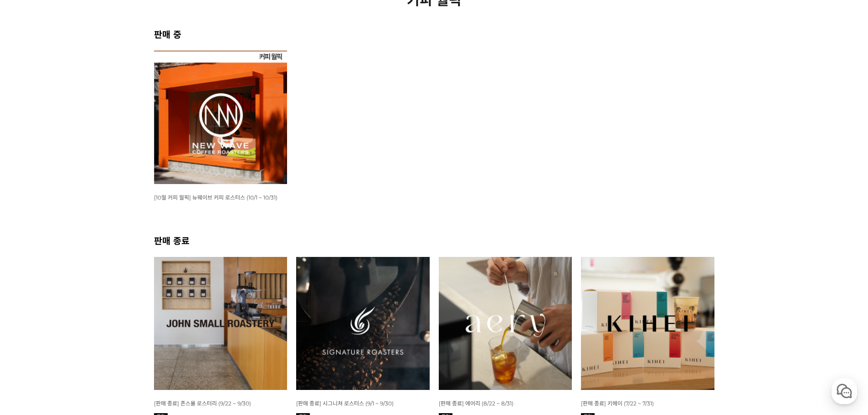  What do you see at coordinates (31, 300) in the screenshot?
I see `a: 홈` at bounding box center [31, 300].